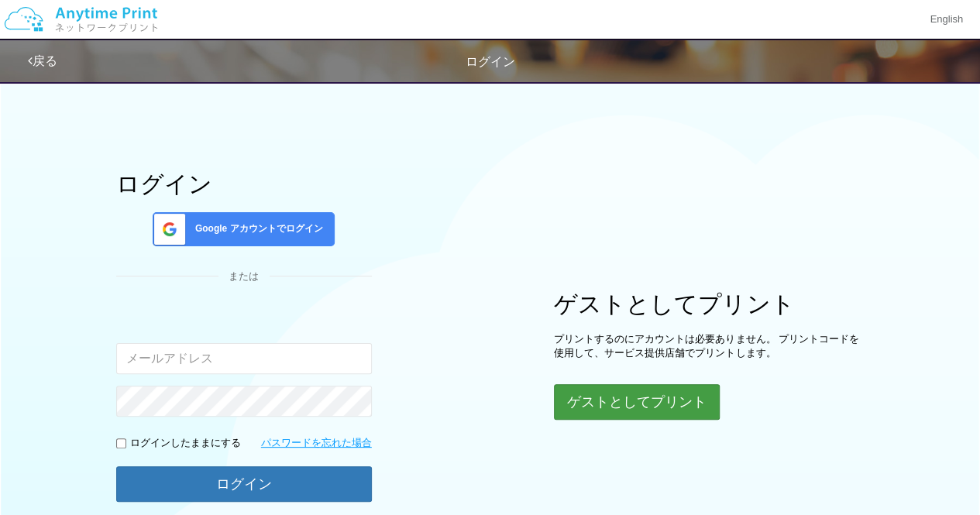 The width and height of the screenshot is (980, 515). What do you see at coordinates (637, 402) in the screenshot?
I see `button: ゲストとしてプリント` at bounding box center [637, 402].